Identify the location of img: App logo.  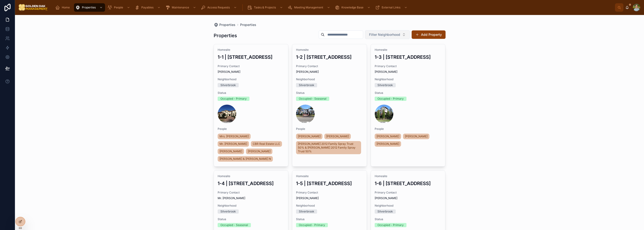
(33, 8).